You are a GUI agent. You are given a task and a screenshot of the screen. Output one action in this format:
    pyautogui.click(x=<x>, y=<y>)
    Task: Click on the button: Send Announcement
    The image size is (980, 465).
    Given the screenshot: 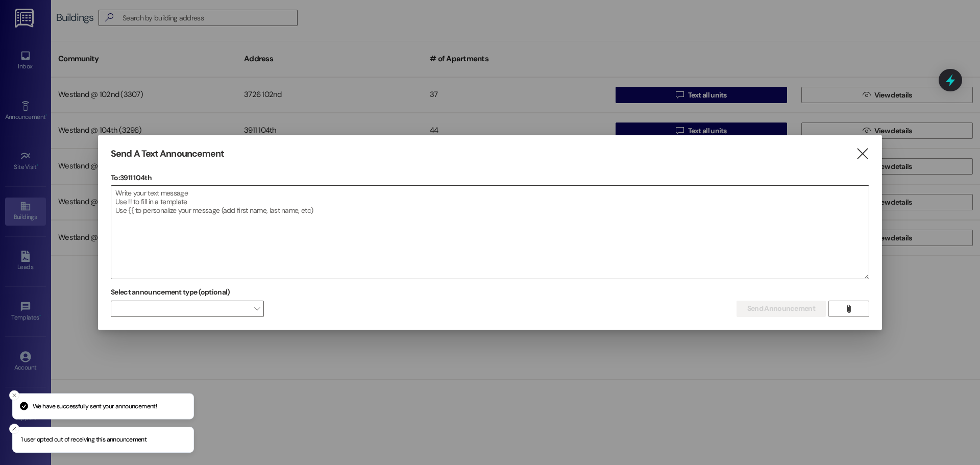 What is the action you would take?
    pyautogui.click(x=781, y=309)
    